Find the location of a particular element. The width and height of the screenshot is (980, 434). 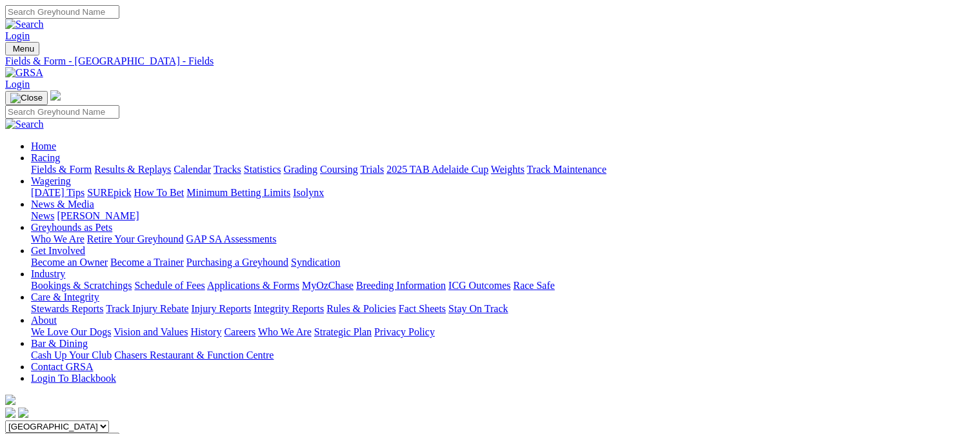

a: Results & Replays is located at coordinates (132, 169).